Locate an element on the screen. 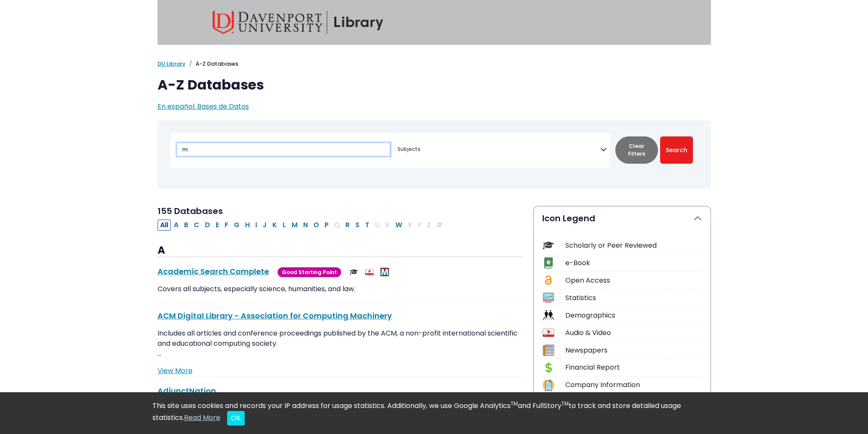 The image size is (868, 434). h3: A is located at coordinates (340, 251).